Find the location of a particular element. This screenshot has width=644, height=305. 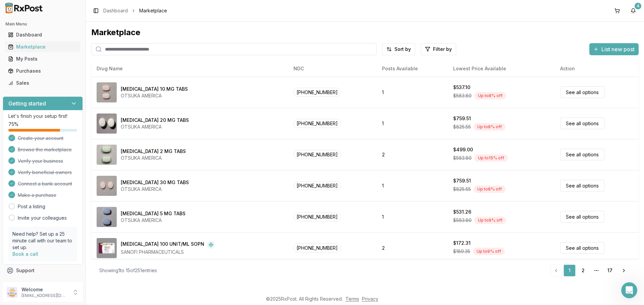

button: List new post is located at coordinates (614, 50).